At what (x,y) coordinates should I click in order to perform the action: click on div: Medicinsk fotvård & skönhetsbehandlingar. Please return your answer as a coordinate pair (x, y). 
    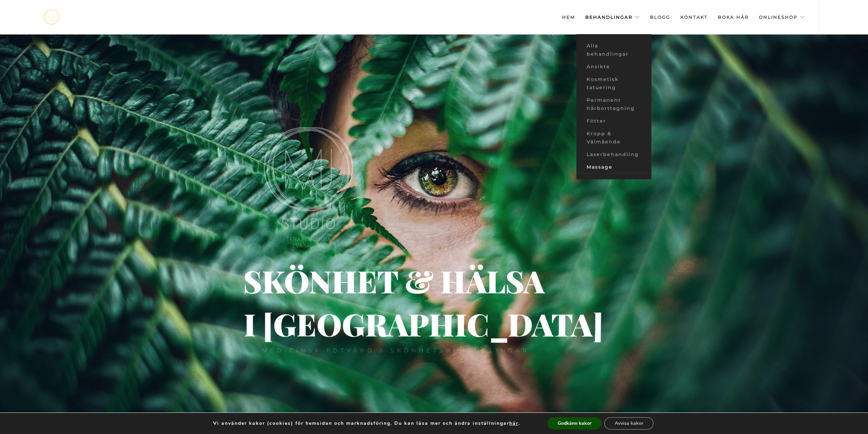
    Looking at the image, I should click on (396, 350).